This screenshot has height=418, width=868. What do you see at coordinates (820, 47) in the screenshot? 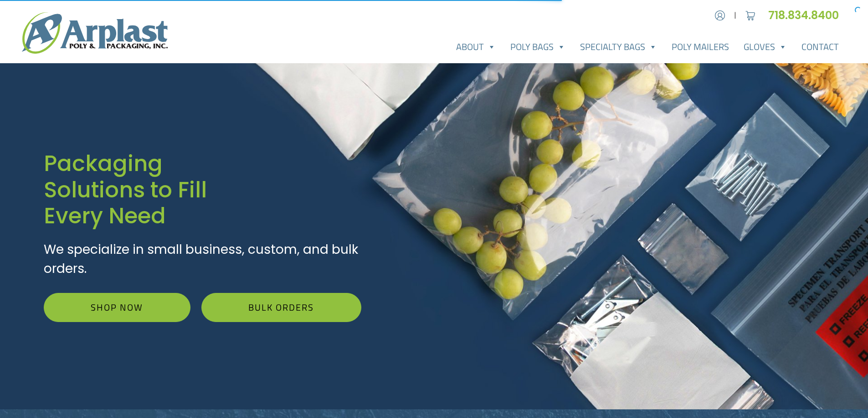
I see `a: Contact` at bounding box center [820, 47].